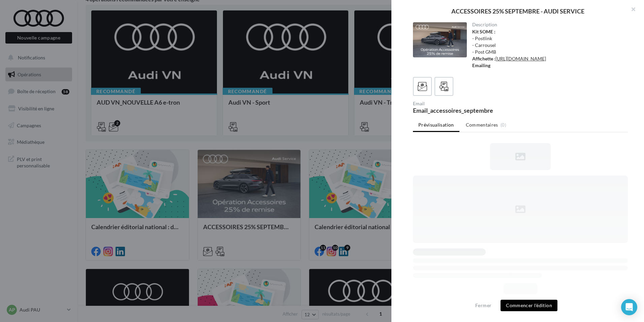  Describe the element at coordinates (529, 305) in the screenshot. I see `button: Commencer l'édition` at that location.